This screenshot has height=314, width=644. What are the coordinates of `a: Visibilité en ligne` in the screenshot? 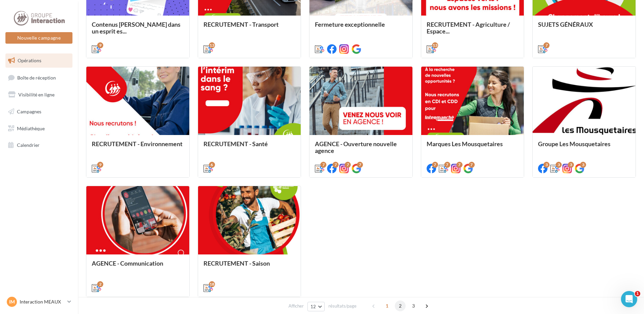 It's located at (39, 95).